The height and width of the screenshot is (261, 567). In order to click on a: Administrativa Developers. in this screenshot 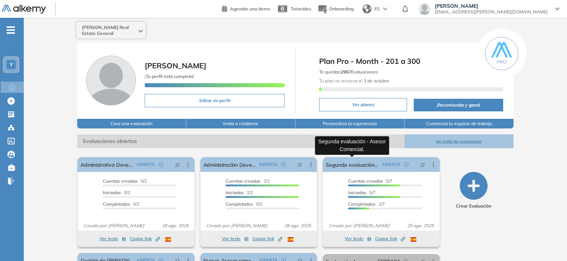, I will do `click(107, 164)`.